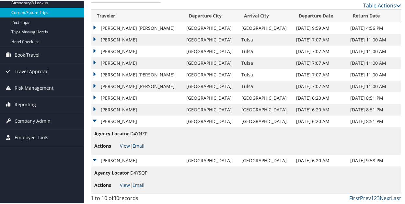 The width and height of the screenshot is (405, 204). I want to click on a: 3, so click(378, 197).